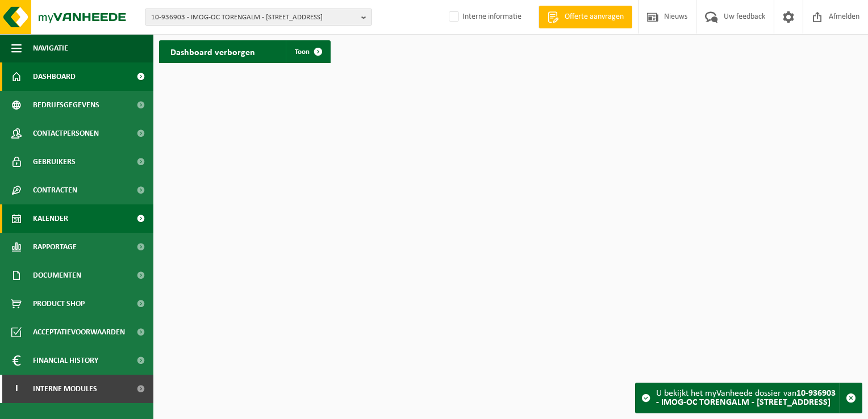 This screenshot has width=868, height=419. Describe the element at coordinates (57, 275) in the screenshot. I see `span: Documenten` at that location.